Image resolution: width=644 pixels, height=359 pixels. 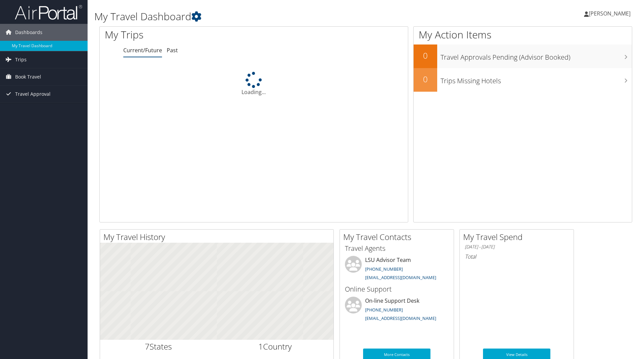 I want to click on a: 0Trips Missing Hotels, so click(x=523, y=80).